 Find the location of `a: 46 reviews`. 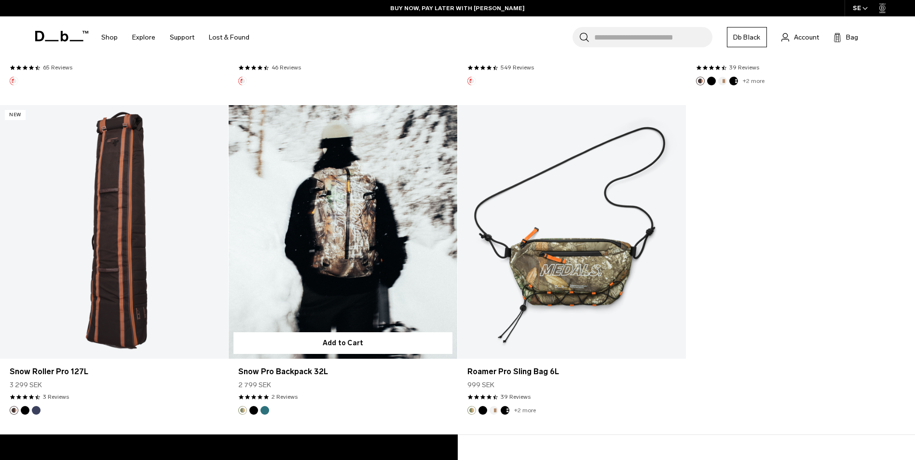

a: 46 reviews is located at coordinates (286, 68).